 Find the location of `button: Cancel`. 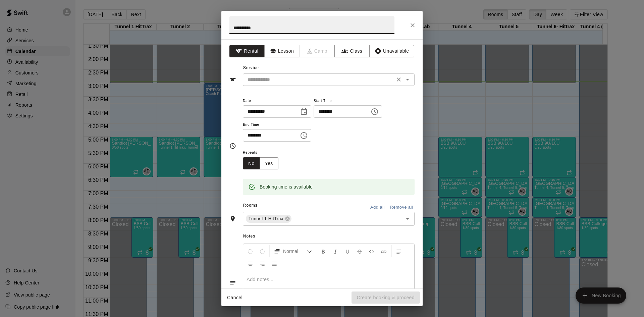

button: Cancel is located at coordinates (235, 298).